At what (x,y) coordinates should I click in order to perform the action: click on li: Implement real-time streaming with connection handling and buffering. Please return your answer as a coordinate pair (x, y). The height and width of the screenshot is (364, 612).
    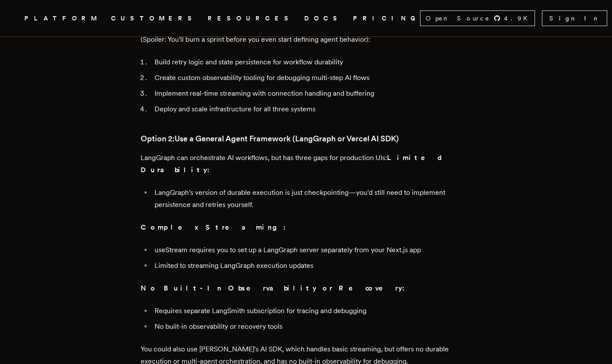
    Looking at the image, I should click on (312, 93).